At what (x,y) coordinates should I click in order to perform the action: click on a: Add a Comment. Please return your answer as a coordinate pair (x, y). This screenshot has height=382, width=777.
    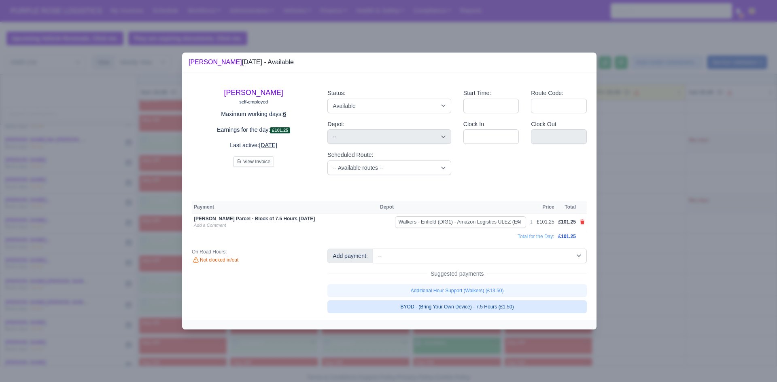
    Looking at the image, I should click on (210, 225).